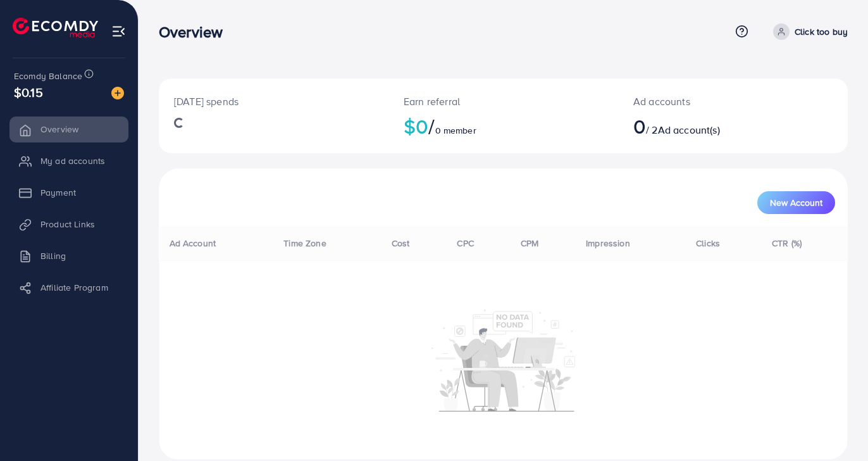  I want to click on button: New Account, so click(796, 202).